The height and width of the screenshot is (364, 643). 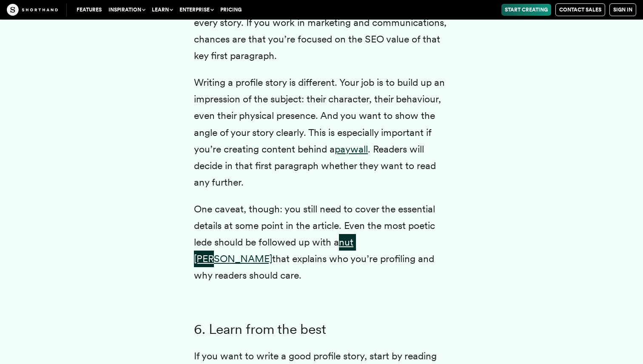 What do you see at coordinates (32, 10) in the screenshot?
I see `img: The Craft` at bounding box center [32, 10].